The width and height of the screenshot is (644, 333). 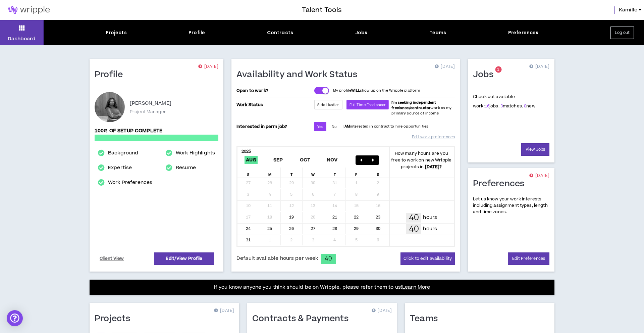 What do you see at coordinates (22, 39) in the screenshot?
I see `p: Dashboard` at bounding box center [22, 39].